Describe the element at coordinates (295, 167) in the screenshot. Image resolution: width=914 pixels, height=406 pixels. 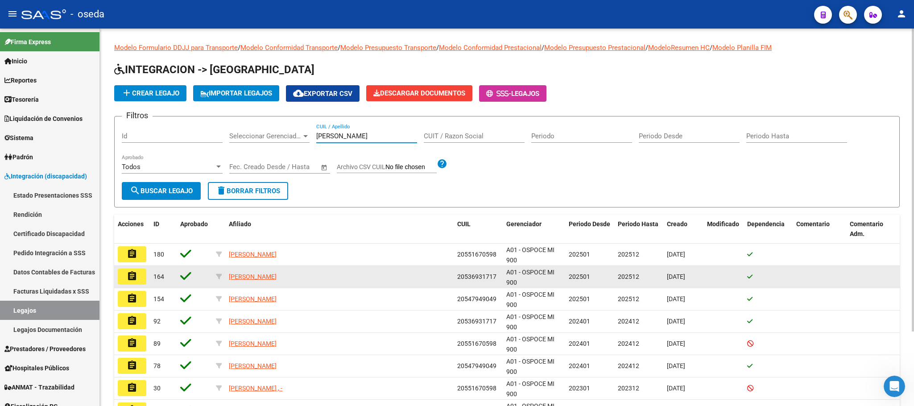
I see `input: Fecha fin` at that location.